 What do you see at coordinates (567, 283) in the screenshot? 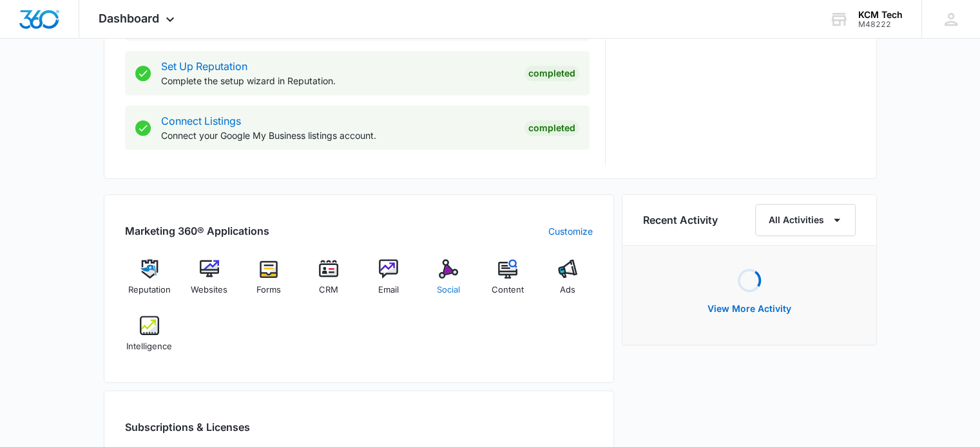
I see `a: Ads` at bounding box center [567, 283].